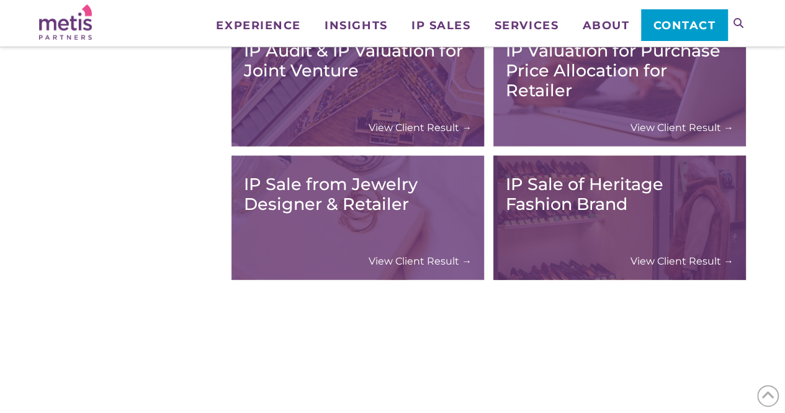 This screenshot has height=413, width=785. What do you see at coordinates (768, 396) in the screenshot?
I see `span: Back to Top` at bounding box center [768, 396].